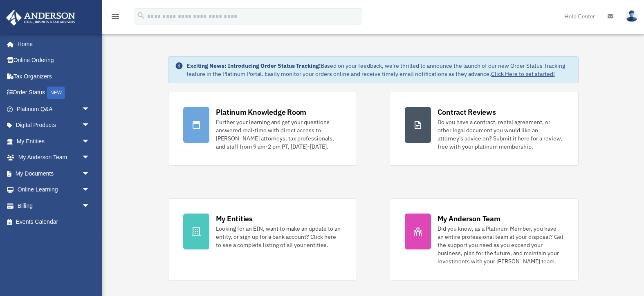  I want to click on div: My Anderson Team, so click(469, 219).